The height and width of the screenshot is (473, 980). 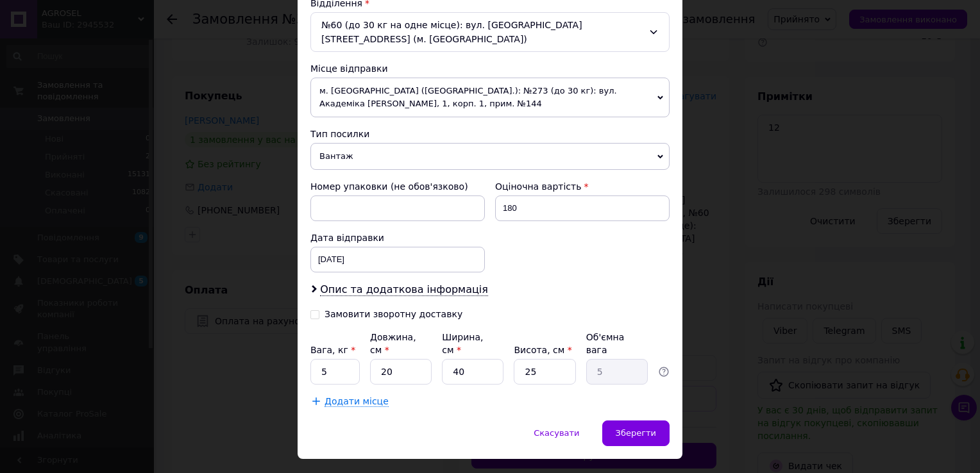 What do you see at coordinates (398, 238) in the screenshot?
I see `div: Дата відправки` at bounding box center [398, 238].